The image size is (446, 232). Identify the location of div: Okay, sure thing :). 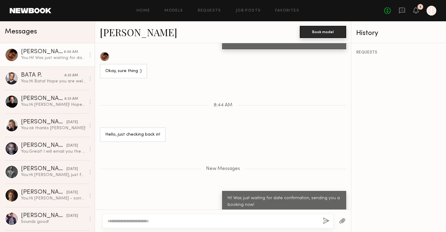
(124, 71).